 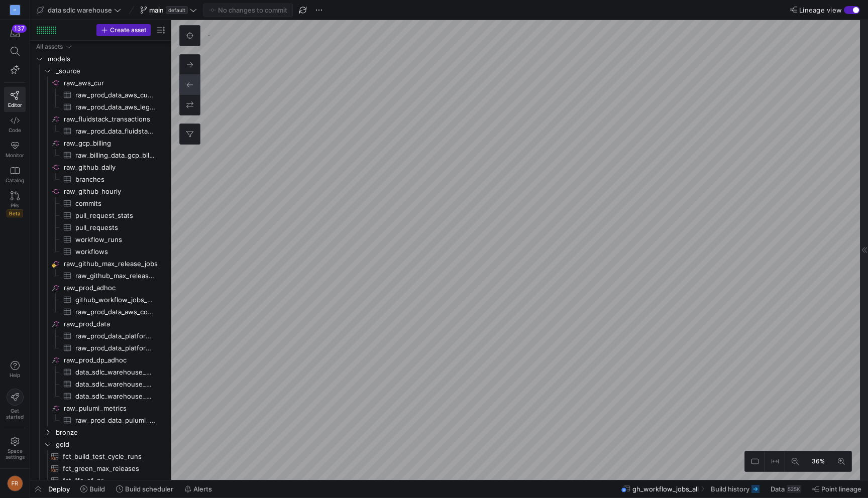 What do you see at coordinates (734, 489) in the screenshot?
I see `button: Build history` at bounding box center [734, 489].